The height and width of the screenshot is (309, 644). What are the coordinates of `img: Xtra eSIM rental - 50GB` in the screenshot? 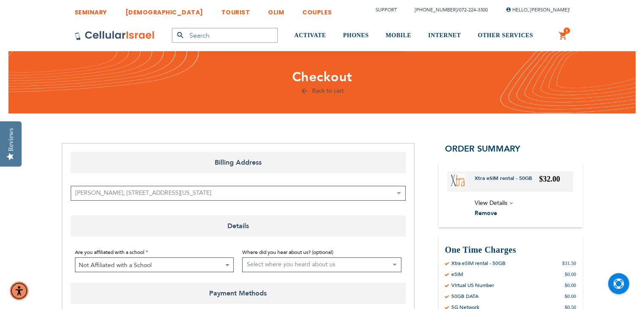 It's located at (458, 181).